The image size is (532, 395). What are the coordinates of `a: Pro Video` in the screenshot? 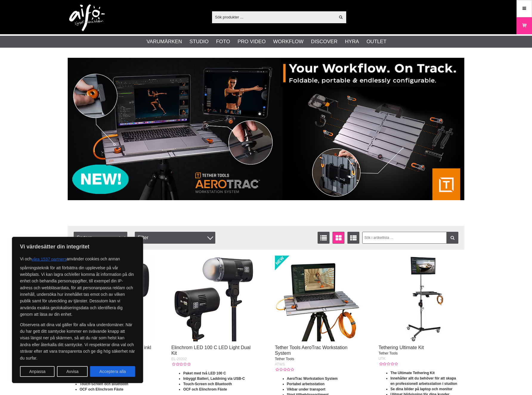 It's located at (251, 42).